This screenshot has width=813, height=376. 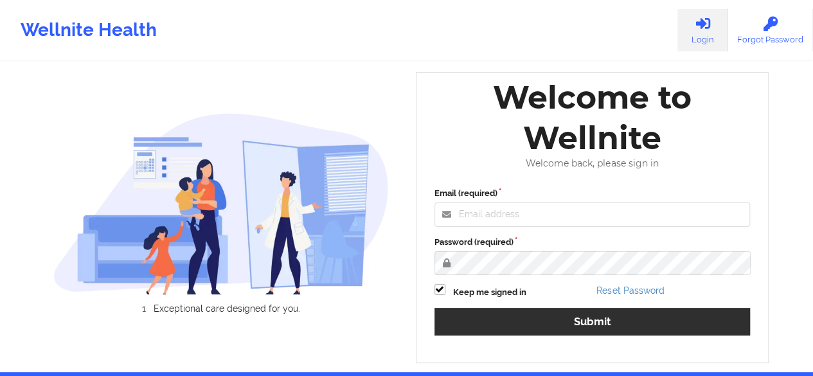 What do you see at coordinates (593, 321) in the screenshot?
I see `button: Submit` at bounding box center [593, 321].